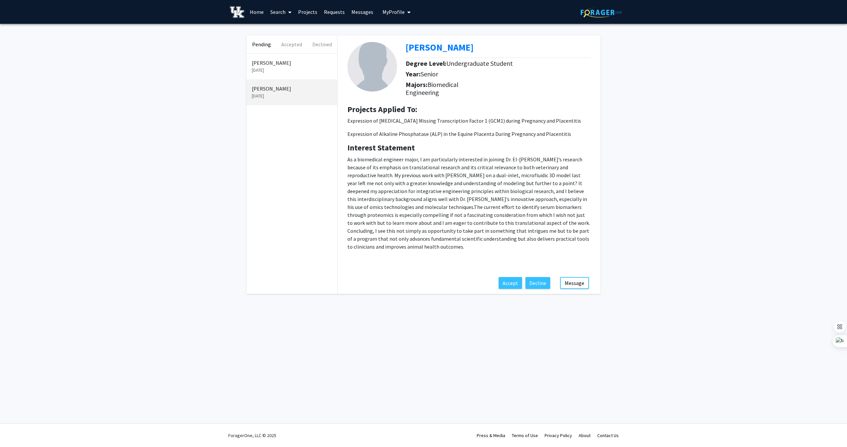  I want to click on a: Press & Media, so click(491, 436).